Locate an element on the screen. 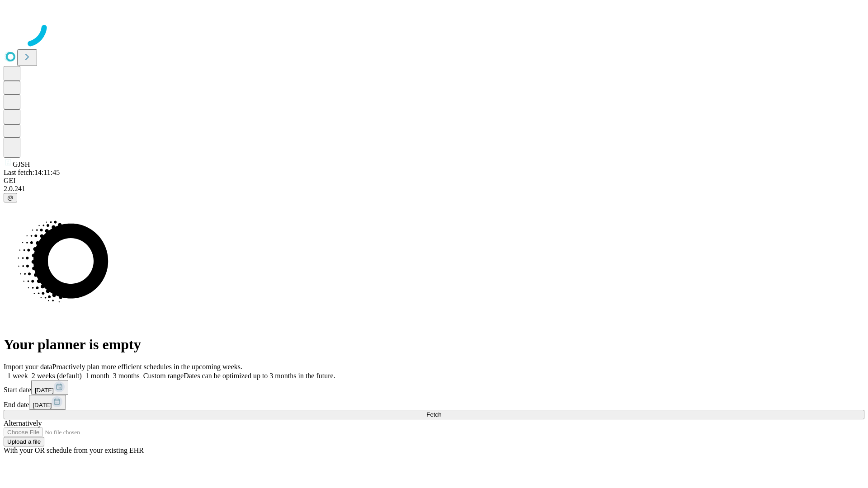  span: 3 months is located at coordinates (126, 375).